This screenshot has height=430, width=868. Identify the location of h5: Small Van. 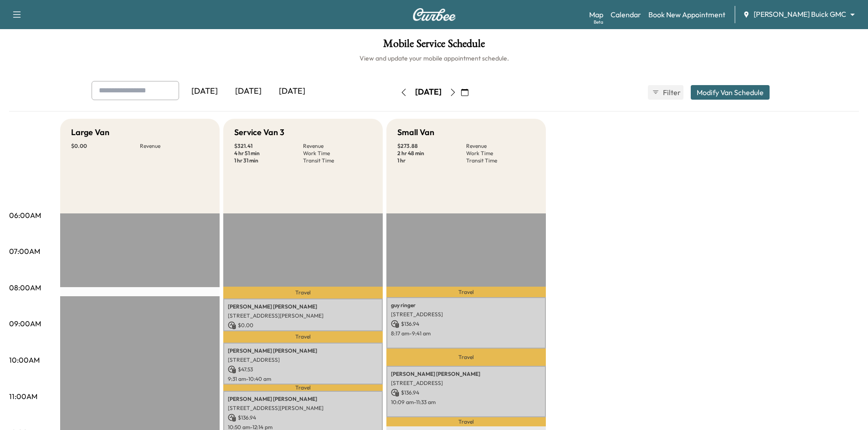
(415, 132).